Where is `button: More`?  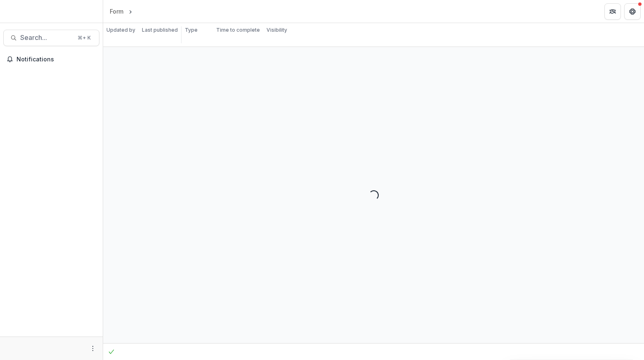
button: More is located at coordinates (93, 348).